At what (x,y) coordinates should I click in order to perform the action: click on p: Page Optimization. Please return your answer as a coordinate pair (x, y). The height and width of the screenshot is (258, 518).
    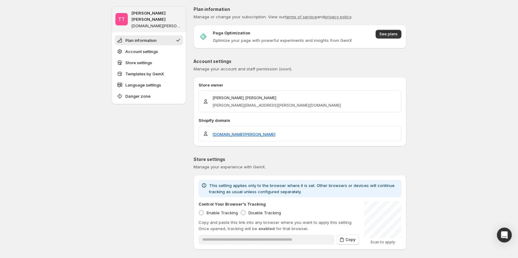
    Looking at the image, I should click on (232, 33).